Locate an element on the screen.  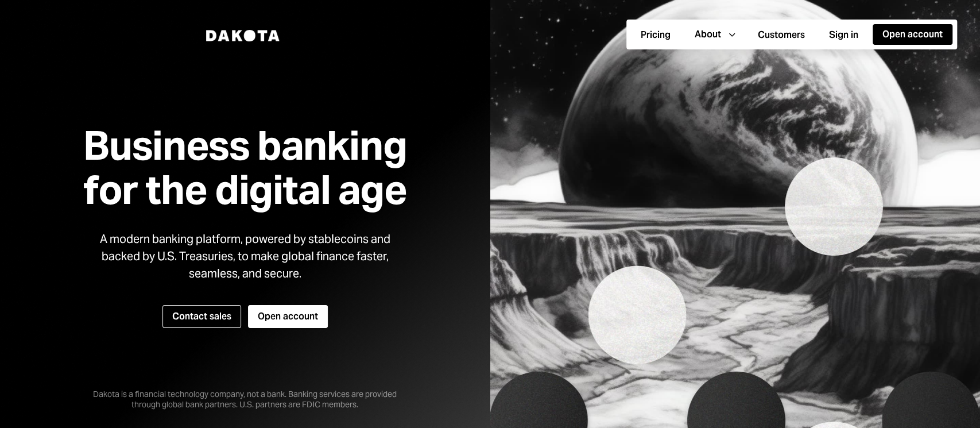
div: Dakota is a financial technology company, not a bank. Banking services are provided through globa... is located at coordinates (245, 390).